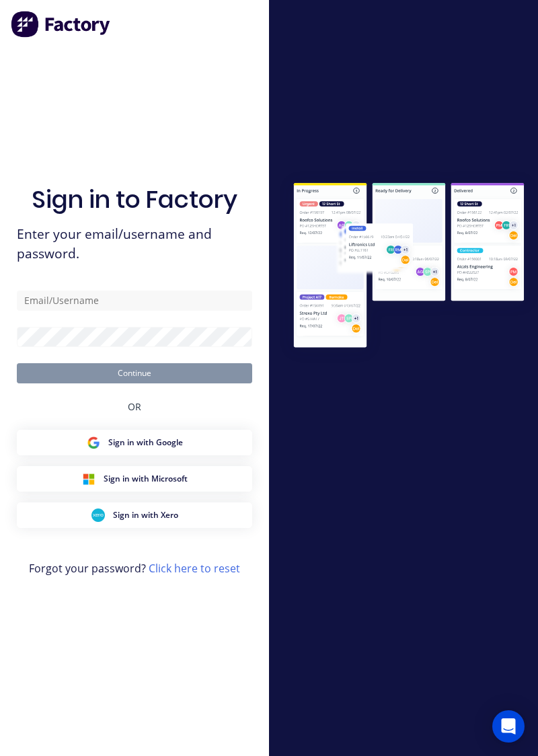  I want to click on div: Open Intercom Messenger, so click(509, 727).